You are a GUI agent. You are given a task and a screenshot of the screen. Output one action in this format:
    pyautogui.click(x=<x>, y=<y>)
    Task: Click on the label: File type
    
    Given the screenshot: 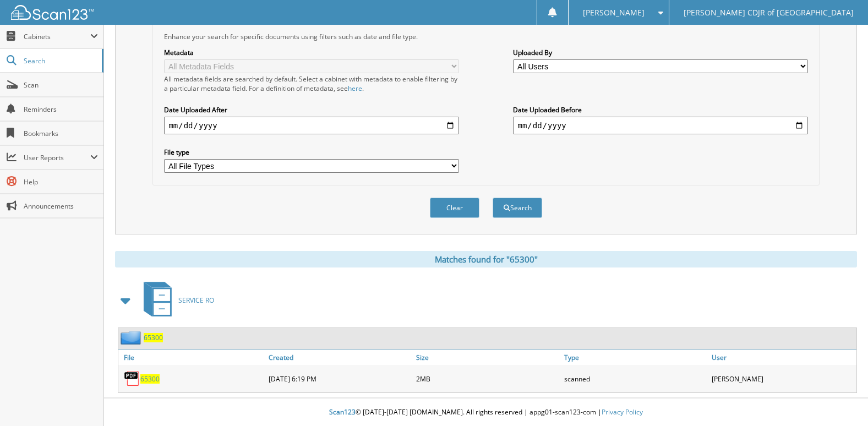 What is the action you would take?
    pyautogui.click(x=311, y=152)
    